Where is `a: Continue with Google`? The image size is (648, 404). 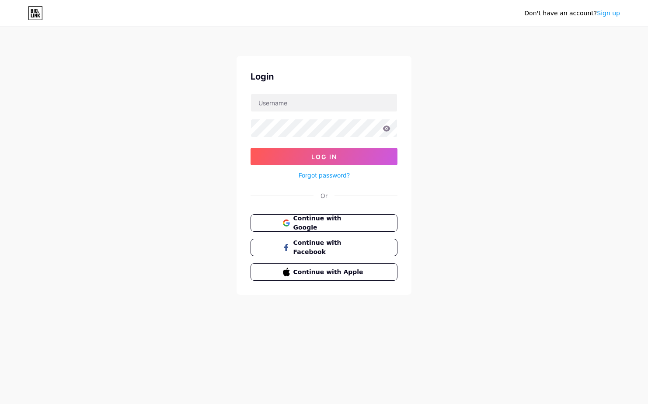 a: Continue with Google is located at coordinates (324, 223).